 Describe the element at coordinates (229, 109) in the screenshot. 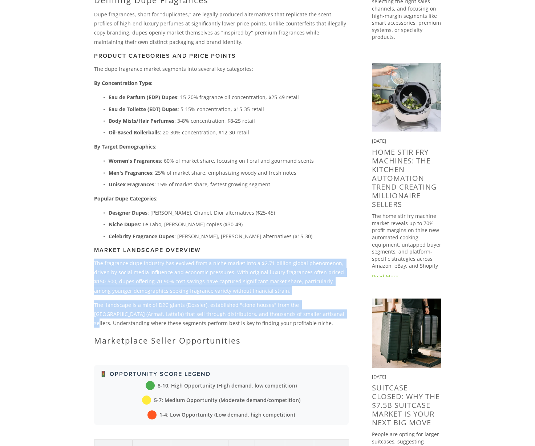

I see `p: : 5-15% concentration, $15-35 retail` at that location.